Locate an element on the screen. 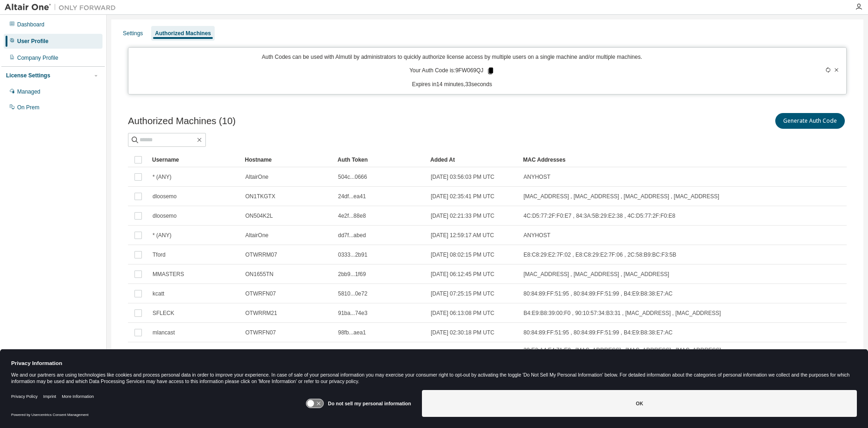  span: SFLECK is located at coordinates (163, 313).